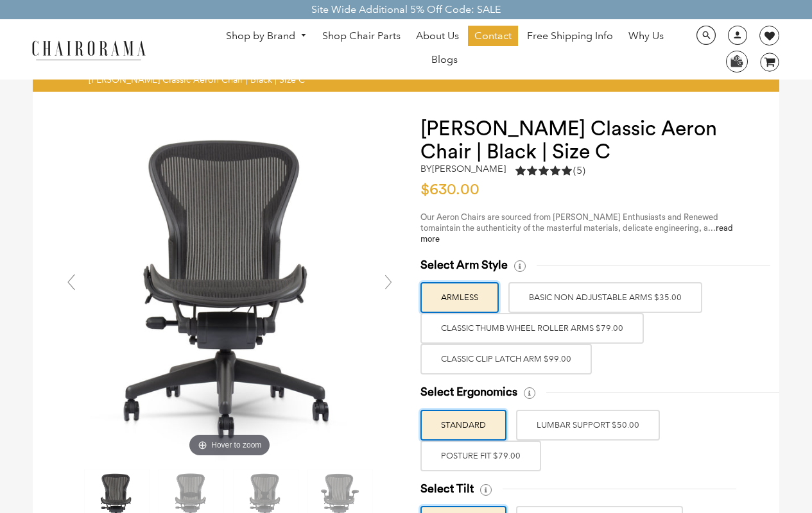 The width and height of the screenshot is (812, 513). What do you see at coordinates (646, 36) in the screenshot?
I see `a: Why Us` at bounding box center [646, 36].